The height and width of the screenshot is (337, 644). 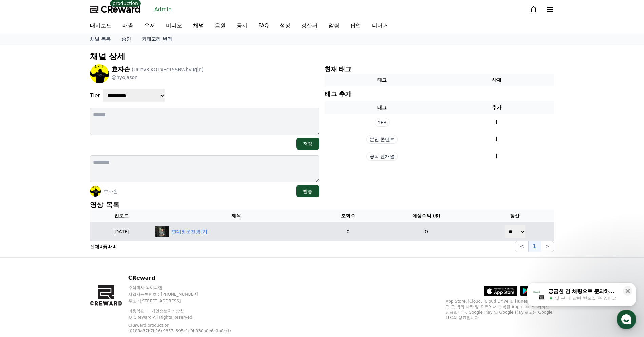 What do you see at coordinates (426, 216) in the screenshot?
I see `th: 예상수익 ($)` at bounding box center [426, 216].